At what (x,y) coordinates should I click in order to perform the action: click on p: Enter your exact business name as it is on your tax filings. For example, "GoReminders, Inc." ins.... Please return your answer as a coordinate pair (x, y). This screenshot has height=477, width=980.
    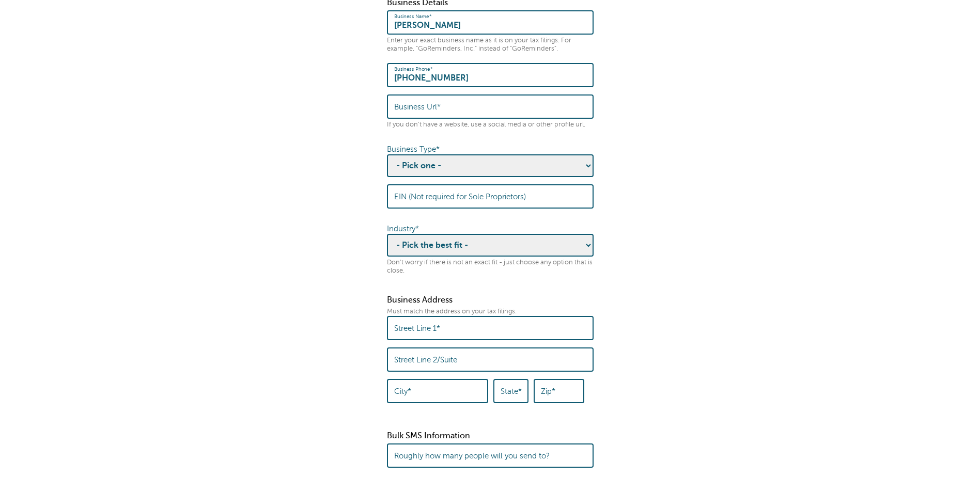
    Looking at the image, I should click on (490, 45).